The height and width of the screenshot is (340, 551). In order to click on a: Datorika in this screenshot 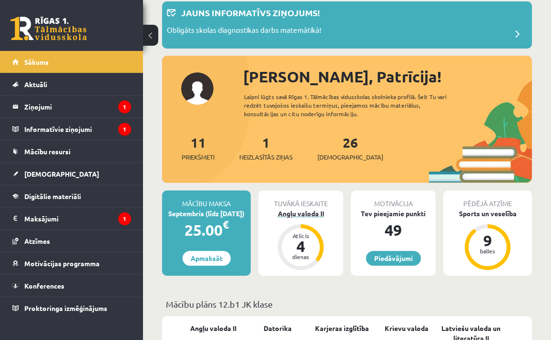, I will do `click(277, 328)`.